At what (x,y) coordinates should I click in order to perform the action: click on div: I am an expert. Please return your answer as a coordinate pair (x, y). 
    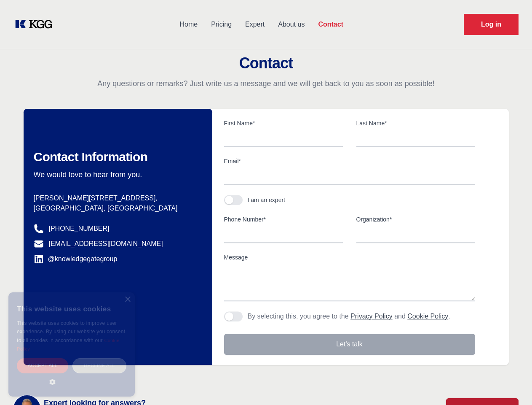
    Looking at the image, I should click on (266, 200).